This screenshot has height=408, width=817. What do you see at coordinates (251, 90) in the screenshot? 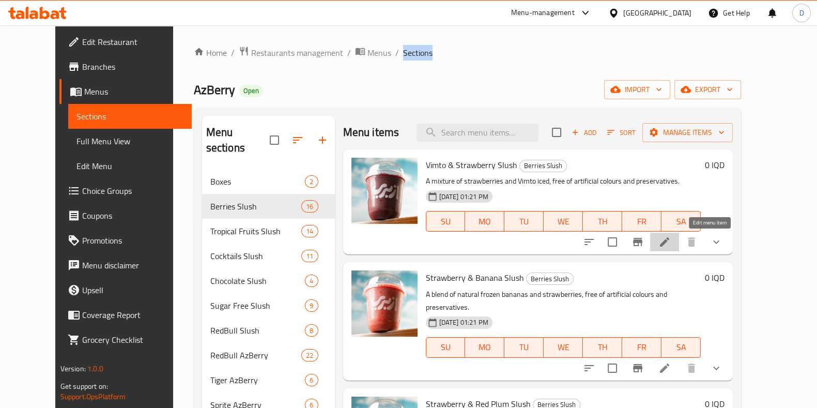
I see `span: Open` at bounding box center [251, 90].